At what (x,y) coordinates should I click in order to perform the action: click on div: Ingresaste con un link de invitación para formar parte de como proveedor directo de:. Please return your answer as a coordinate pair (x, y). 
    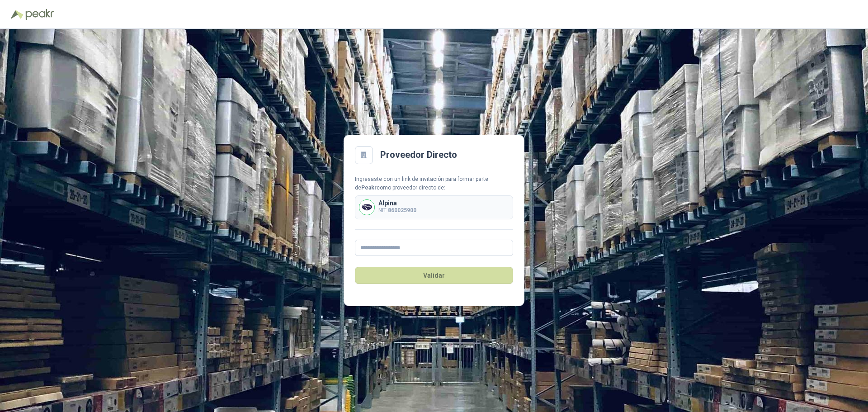
    Looking at the image, I should click on (434, 183).